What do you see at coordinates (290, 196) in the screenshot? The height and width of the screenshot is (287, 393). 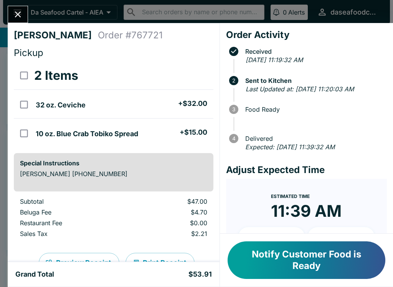 I see `span: Estimated Time` at bounding box center [290, 196].